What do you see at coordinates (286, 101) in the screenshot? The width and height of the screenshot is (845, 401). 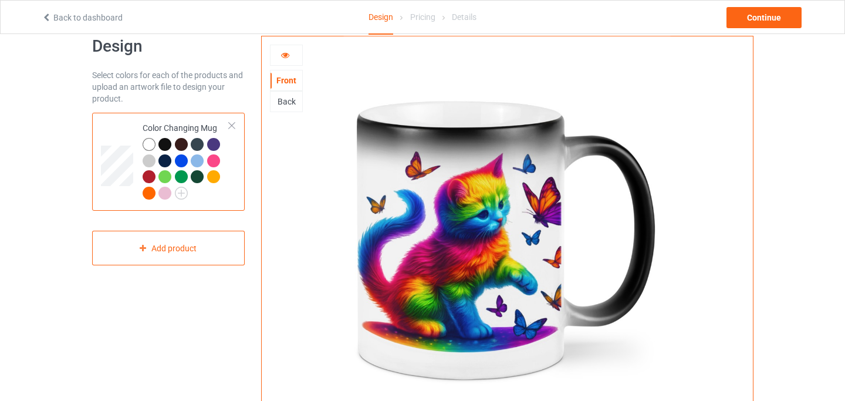 I see `div: Back` at bounding box center [286, 101].